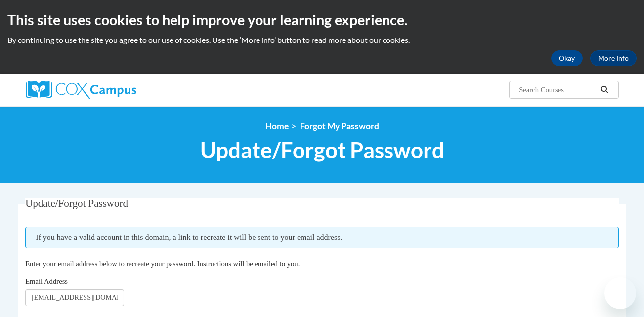  I want to click on a: More Info, so click(613, 58).